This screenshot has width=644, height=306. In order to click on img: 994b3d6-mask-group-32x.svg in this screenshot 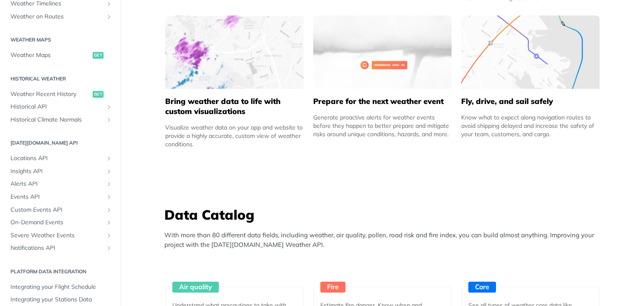, I will do `click(531, 52)`.